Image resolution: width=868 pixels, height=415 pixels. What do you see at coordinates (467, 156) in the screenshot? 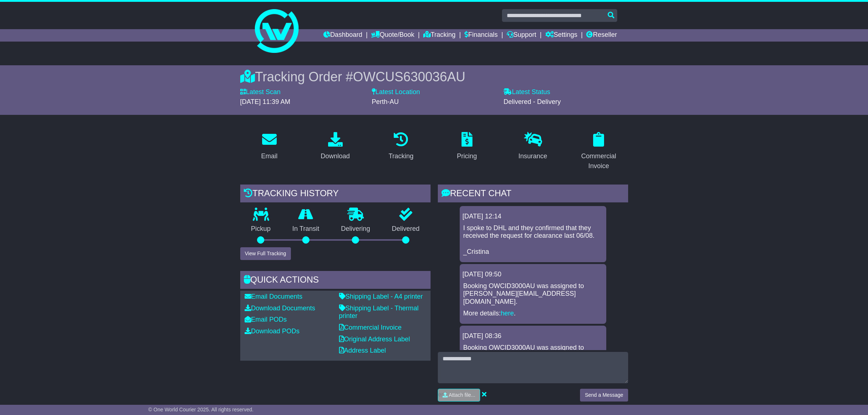
I see `div: Pricing` at bounding box center [467, 156].